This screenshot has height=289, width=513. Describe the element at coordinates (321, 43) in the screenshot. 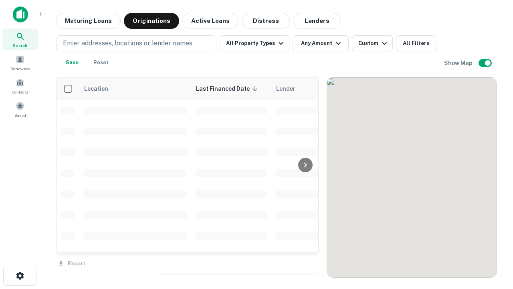

I see `button: Any Amount` at that location.